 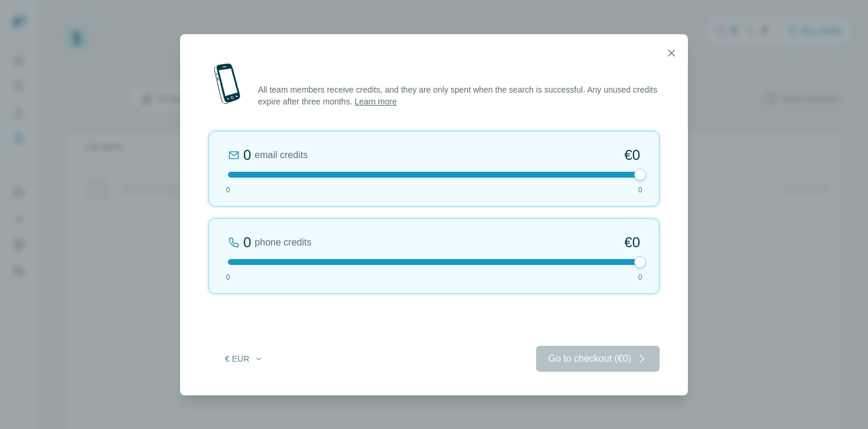 What do you see at coordinates (434, 322) in the screenshot?
I see `h2: Total €0` at bounding box center [434, 322].